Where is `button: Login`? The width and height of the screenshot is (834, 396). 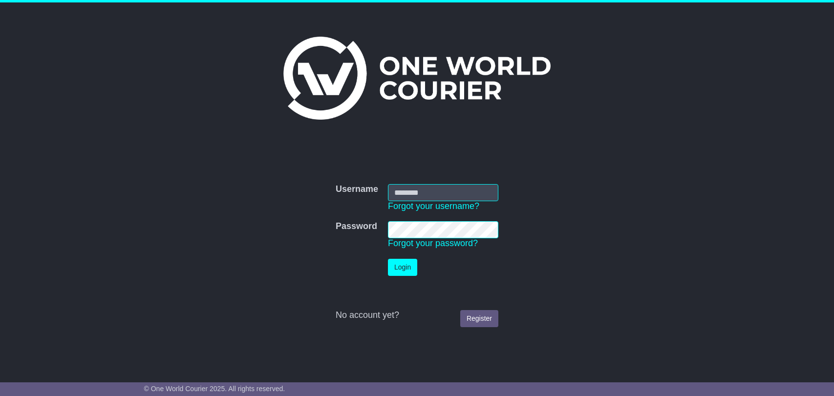
button: Login is located at coordinates (402, 267).